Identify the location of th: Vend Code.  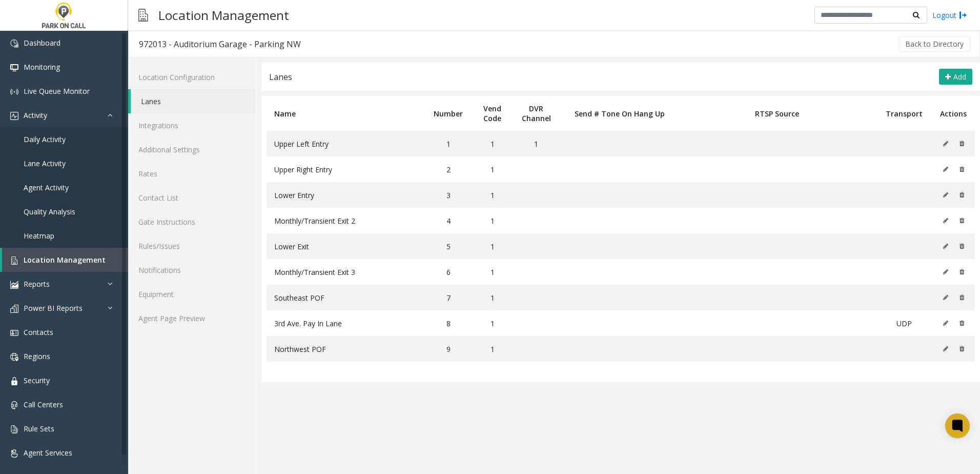
(492, 114).